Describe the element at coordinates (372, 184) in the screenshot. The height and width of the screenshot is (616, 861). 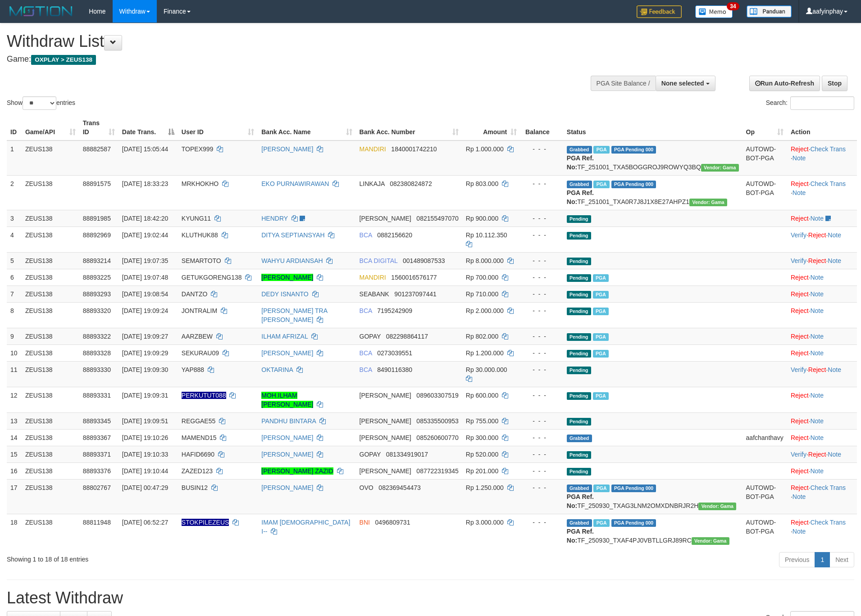
I see `span: LINKAJA` at that location.